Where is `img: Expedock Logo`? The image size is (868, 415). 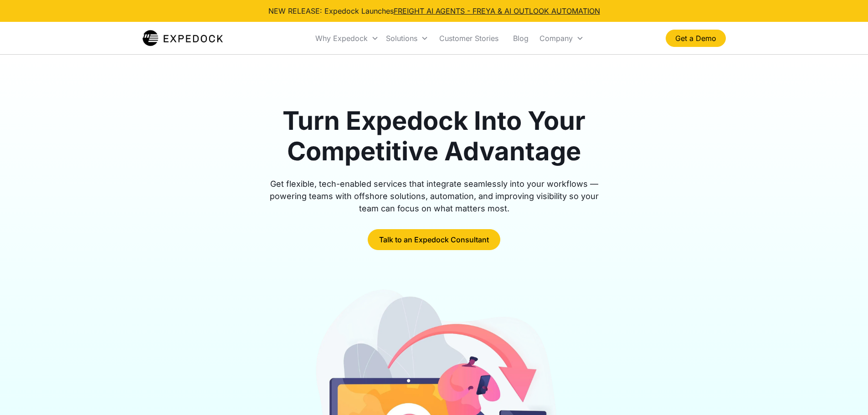 img: Expedock Logo is located at coordinates (183, 38).